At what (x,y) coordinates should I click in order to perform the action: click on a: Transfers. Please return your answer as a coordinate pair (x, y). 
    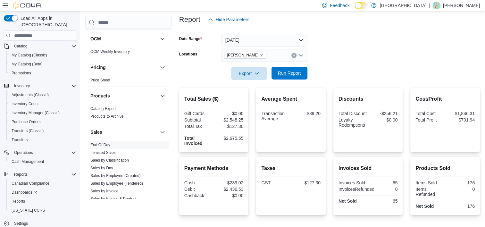
    Looking at the image, I should click on (20, 140).